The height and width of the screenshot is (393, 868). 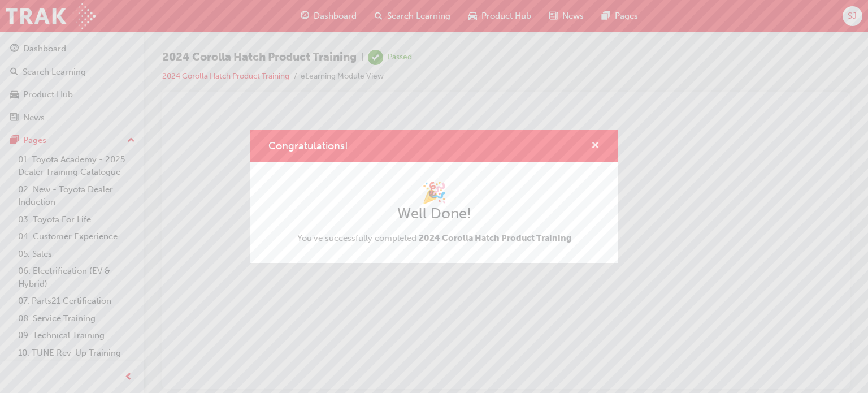 What do you see at coordinates (596, 147) in the screenshot?
I see `span: cross-icon` at bounding box center [596, 147].